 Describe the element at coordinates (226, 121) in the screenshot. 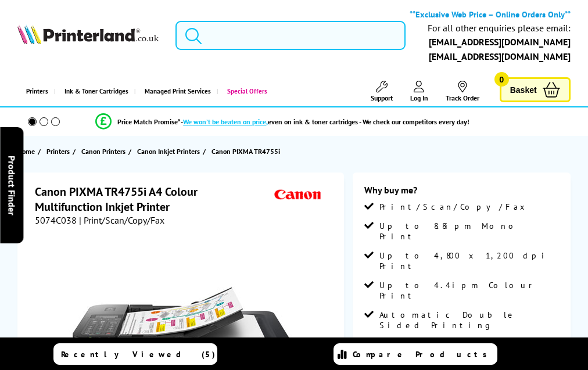

I see `span: We won’t be beaten on price,` at that location.